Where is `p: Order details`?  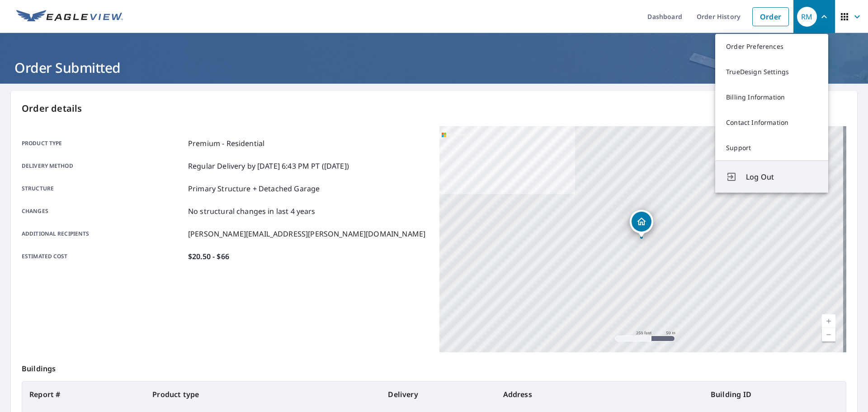
p: Order details is located at coordinates (434, 108).